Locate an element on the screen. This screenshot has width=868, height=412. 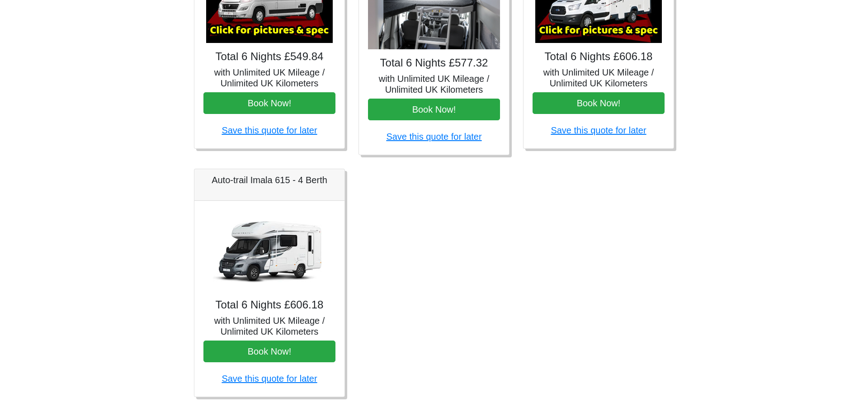
img: Auto-trail Imala 615 - 4 Berth is located at coordinates (269, 251).